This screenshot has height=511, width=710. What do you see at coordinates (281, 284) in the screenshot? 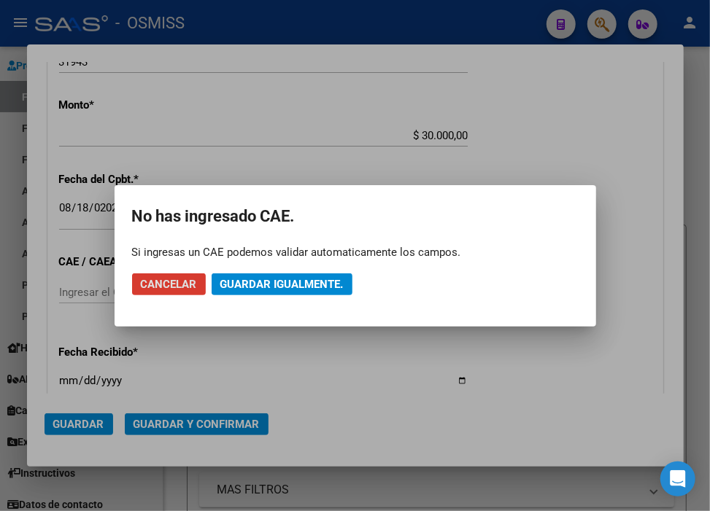
I see `button: Guardar igualmente.` at bounding box center [281, 284].